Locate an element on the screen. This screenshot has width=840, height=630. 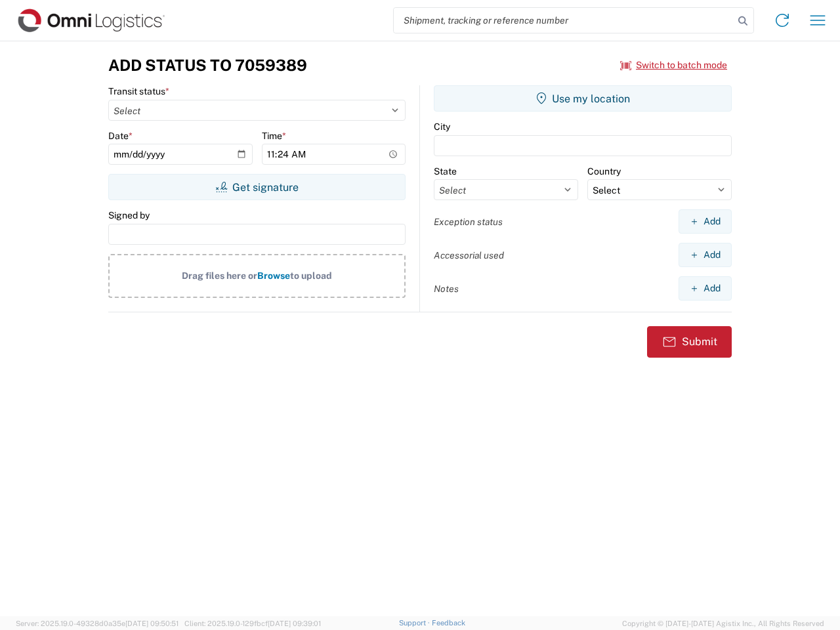
label: Transit status is located at coordinates (139, 91).